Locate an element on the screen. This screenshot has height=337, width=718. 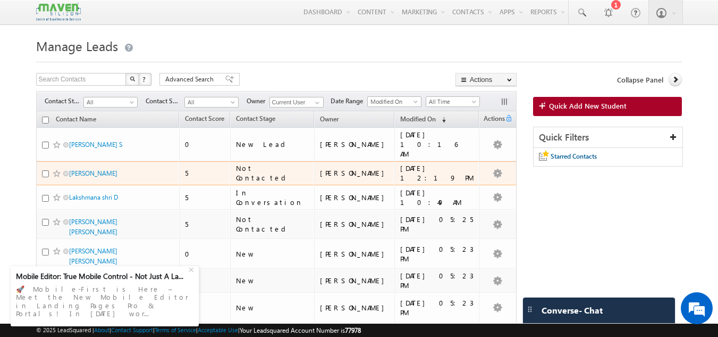
button: Actions is located at coordinates (486, 79).